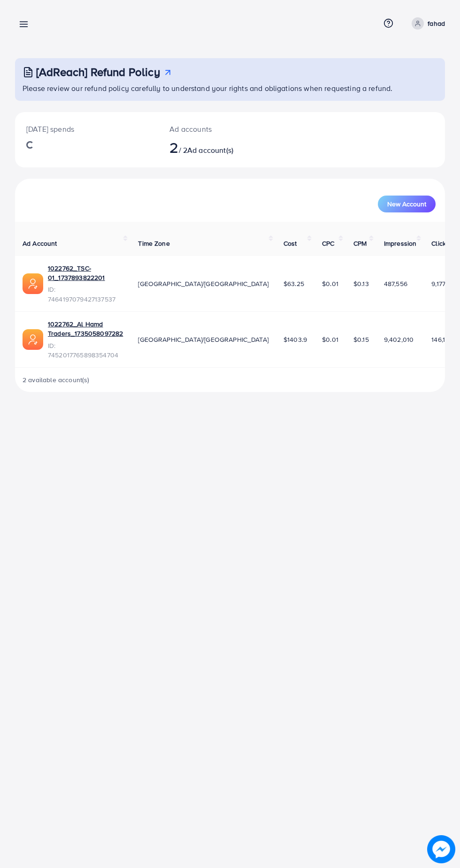 The width and height of the screenshot is (460, 868). Describe the element at coordinates (441, 340) in the screenshot. I see `span: 146,124` at that location.